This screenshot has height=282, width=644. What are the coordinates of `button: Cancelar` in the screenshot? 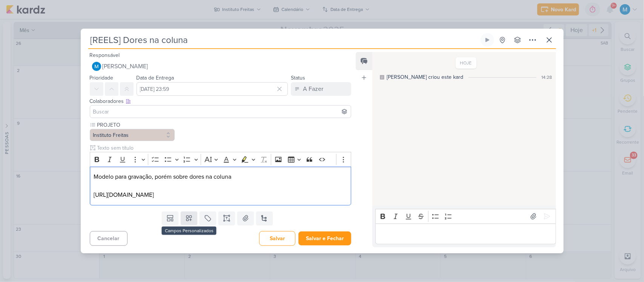 It's located at (108, 238).